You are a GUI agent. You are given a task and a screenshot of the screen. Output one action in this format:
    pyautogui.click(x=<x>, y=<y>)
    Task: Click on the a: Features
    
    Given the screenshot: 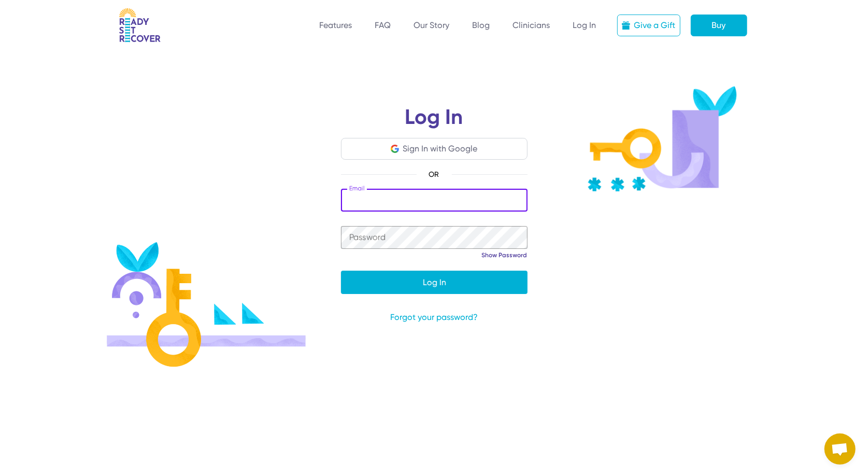 What is the action you would take?
    pyautogui.click(x=336, y=25)
    